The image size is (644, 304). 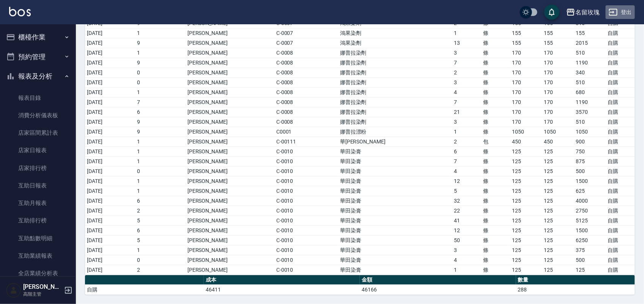 What do you see at coordinates (467, 200) in the screenshot?
I see `td: 32` at bounding box center [467, 200].